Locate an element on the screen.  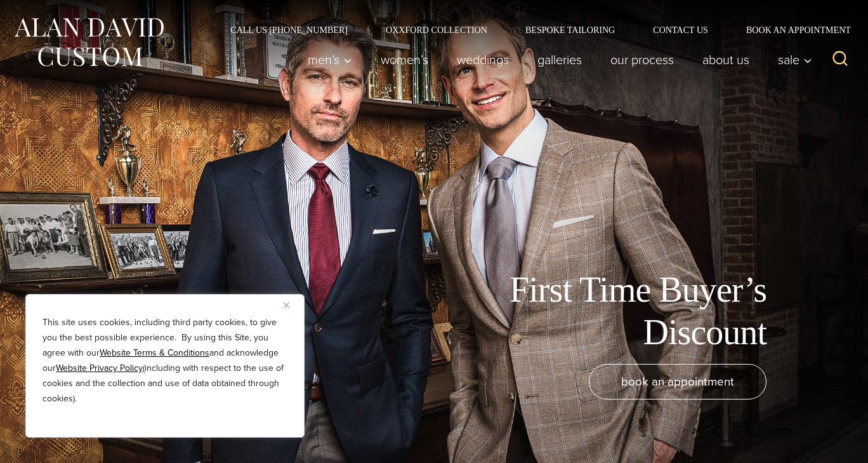
img: Close is located at coordinates (286, 305).